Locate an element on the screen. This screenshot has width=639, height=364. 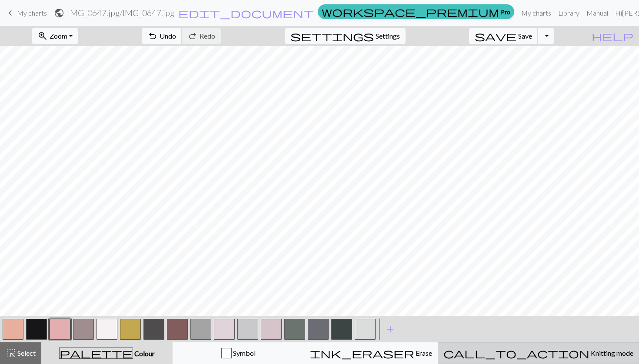
button: Erase is located at coordinates (371, 354).